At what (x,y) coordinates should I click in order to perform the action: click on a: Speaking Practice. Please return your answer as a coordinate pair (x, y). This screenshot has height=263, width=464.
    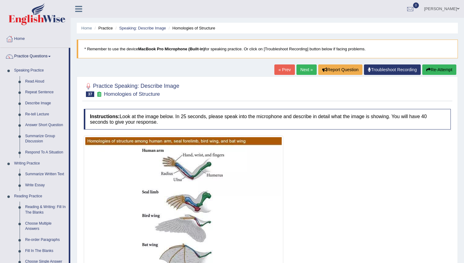
    Looking at the image, I should click on (40, 71).